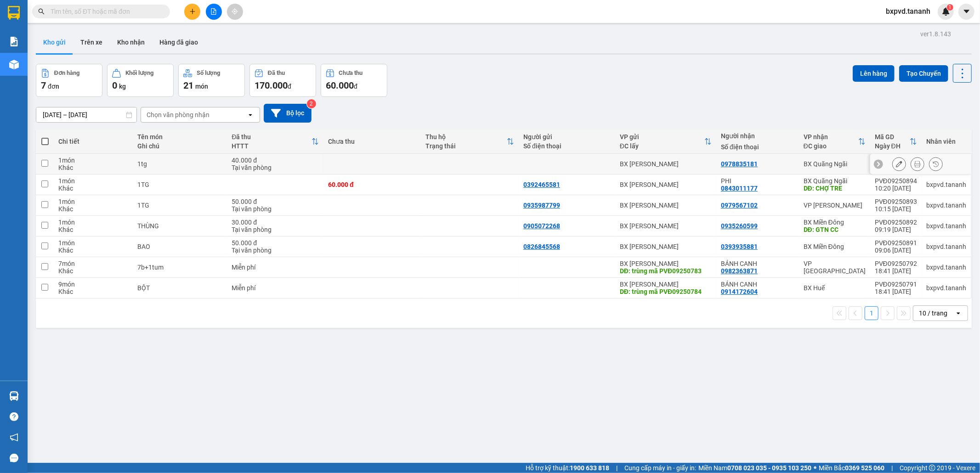 This screenshot has height=473, width=980. What do you see at coordinates (275, 288) in the screenshot?
I see `div: Miễn phí` at bounding box center [275, 288].